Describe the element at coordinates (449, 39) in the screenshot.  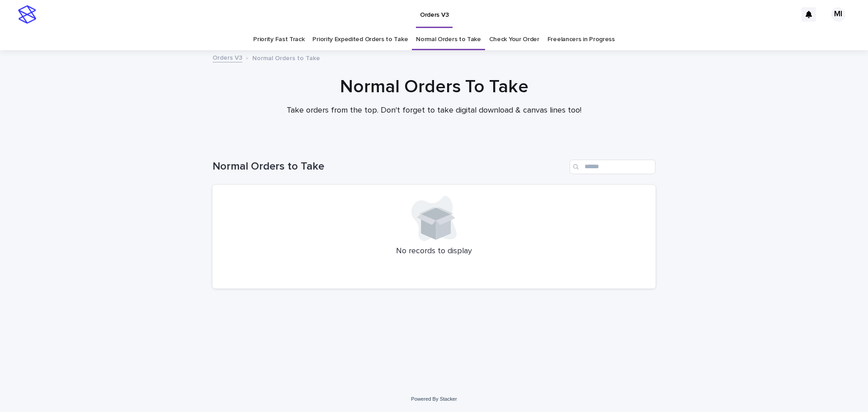
I see `a: Normal Orders to Take` at that location.